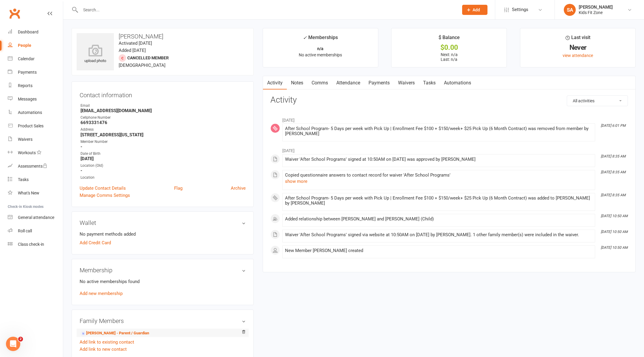 The image size is (644, 357). What do you see at coordinates (33, 166) in the screenshot?
I see `div: Assessments` at bounding box center [33, 166].